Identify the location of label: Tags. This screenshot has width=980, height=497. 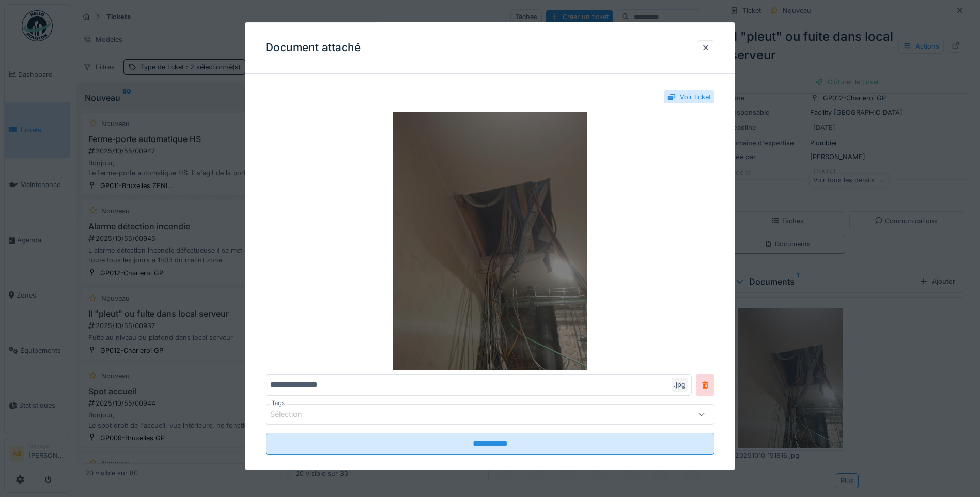
(278, 403).